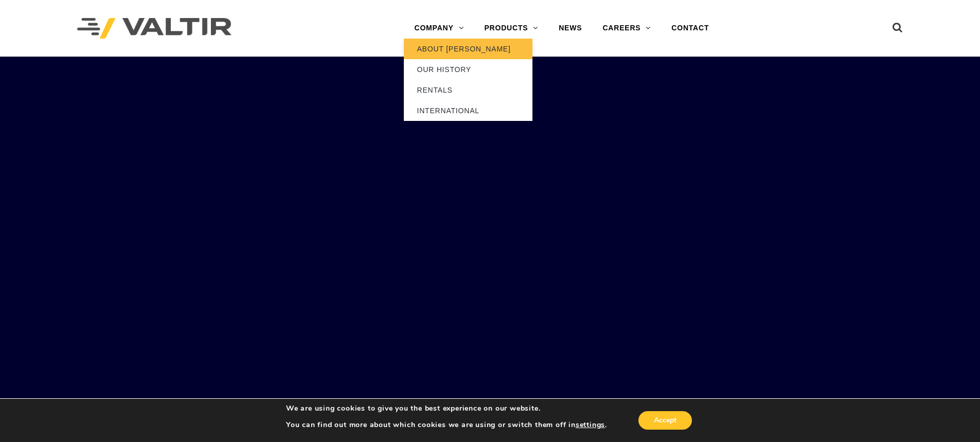  I want to click on a: INTERNATIONAL, so click(468, 110).